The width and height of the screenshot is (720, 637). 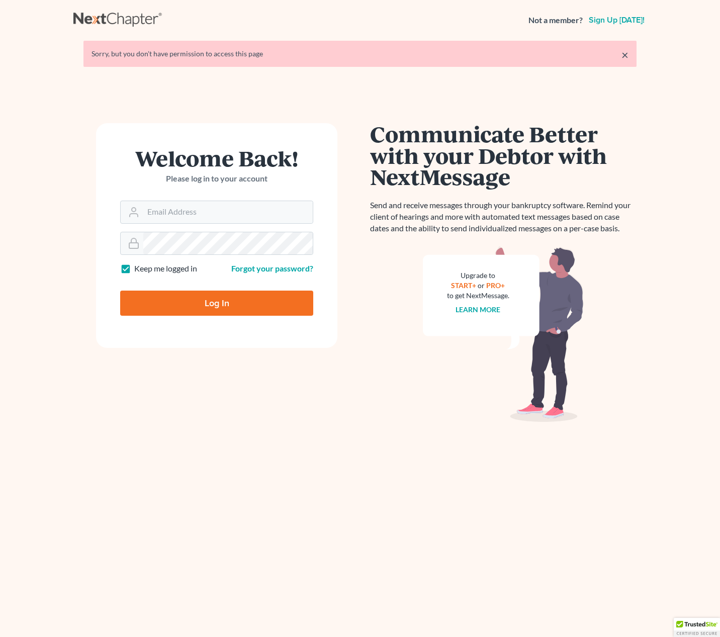 I want to click on h1: Communicate Better with your Debtor with NextMessage, so click(x=503, y=155).